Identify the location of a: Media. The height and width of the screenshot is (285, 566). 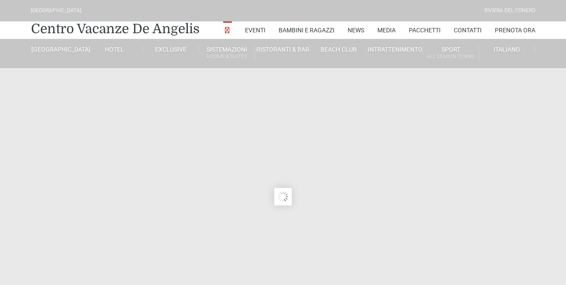
(387, 30).